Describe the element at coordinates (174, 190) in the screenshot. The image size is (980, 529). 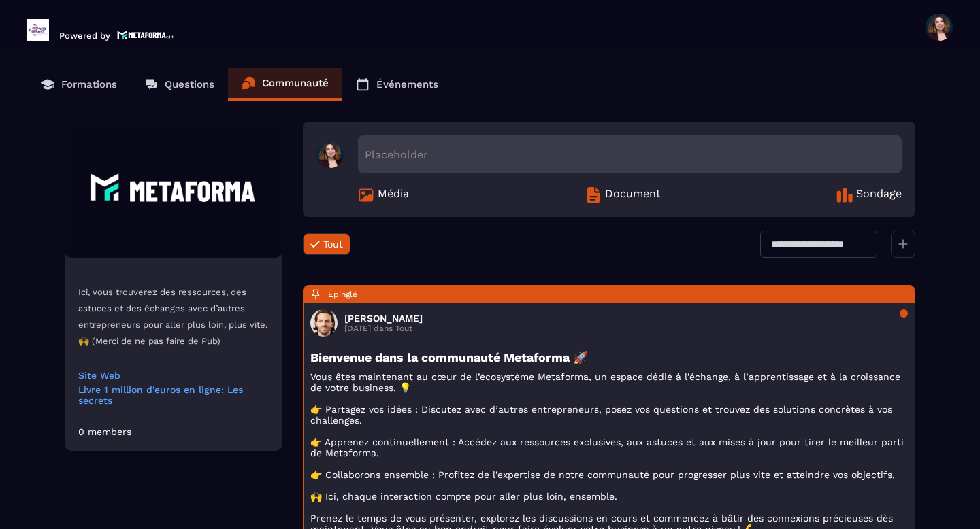
I see `img: Community background` at that location.